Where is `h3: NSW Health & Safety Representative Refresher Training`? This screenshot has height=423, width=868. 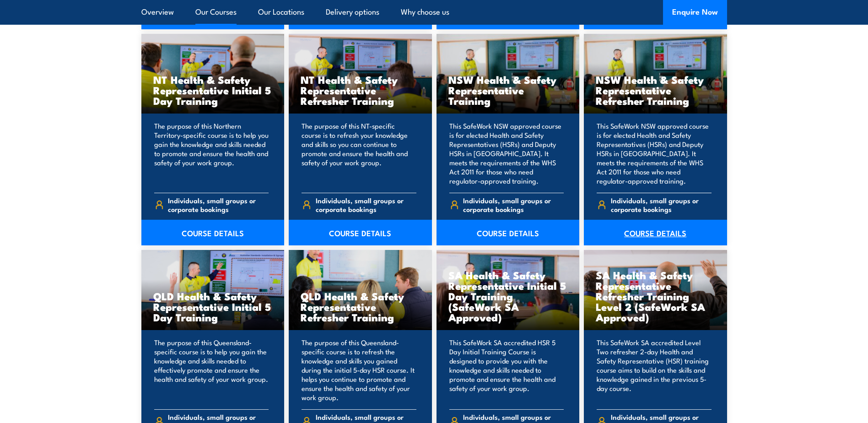
h3: NSW Health & Safety Representative Refresher Training is located at coordinates (655, 90).